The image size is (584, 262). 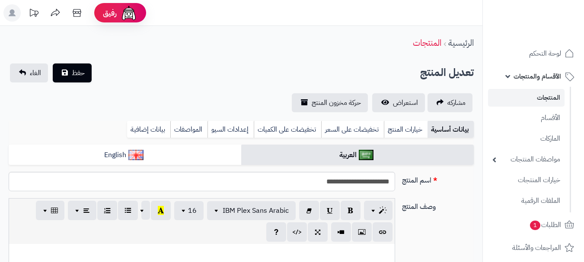 I want to click on h2: تعديل المنتج, so click(x=447, y=73).